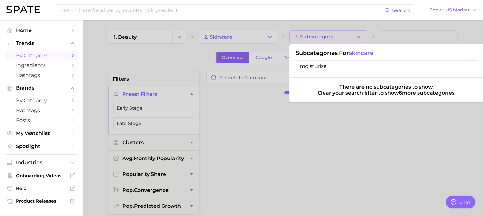 Image resolution: width=483 pixels, height=216 pixels. Describe the element at coordinates (41, 163) in the screenshot. I see `span: Industries` at that location.